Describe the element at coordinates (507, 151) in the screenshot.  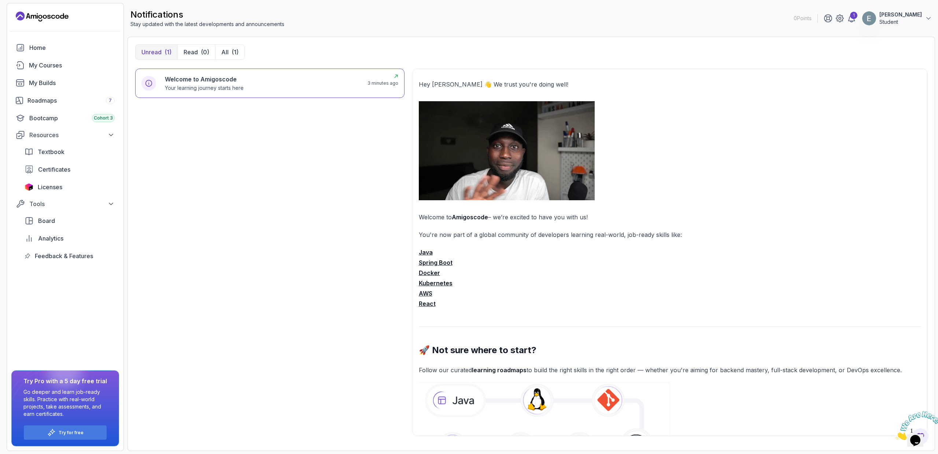
I see `img: Welcome GIF` at that location.